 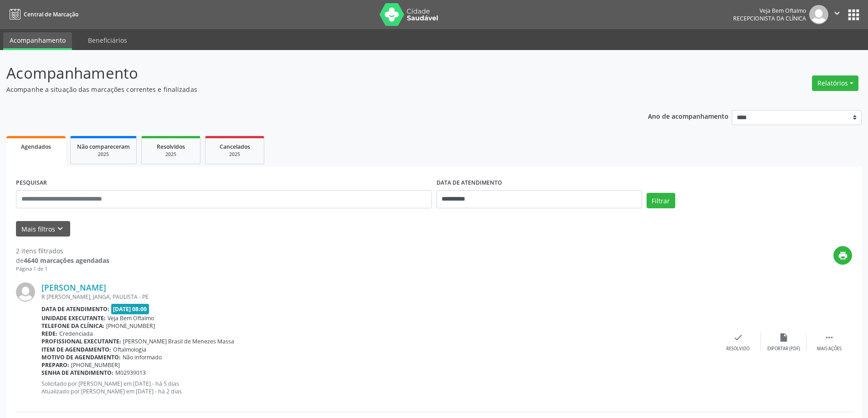 I want to click on div: Veja Bem Oftalmo, so click(x=770, y=10).